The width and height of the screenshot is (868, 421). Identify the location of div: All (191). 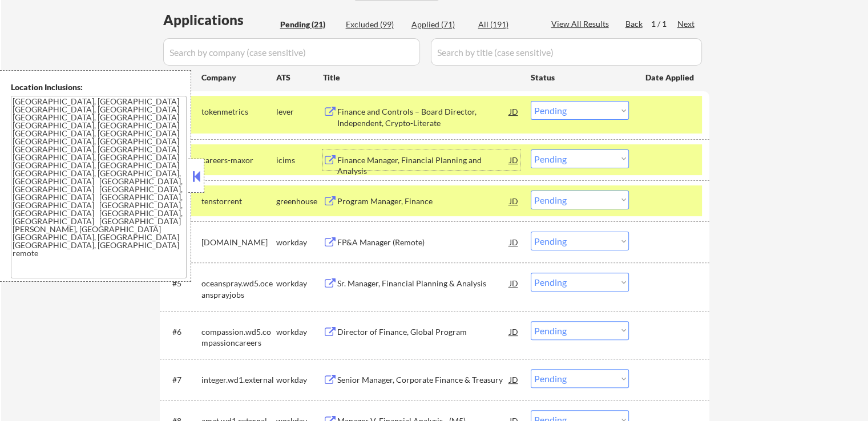
(507, 24).